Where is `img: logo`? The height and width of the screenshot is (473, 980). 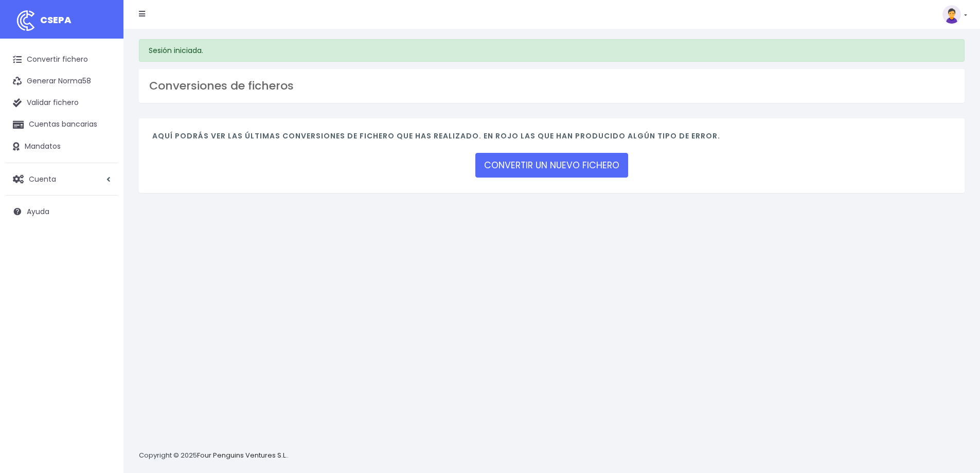 img: logo is located at coordinates (26, 20).